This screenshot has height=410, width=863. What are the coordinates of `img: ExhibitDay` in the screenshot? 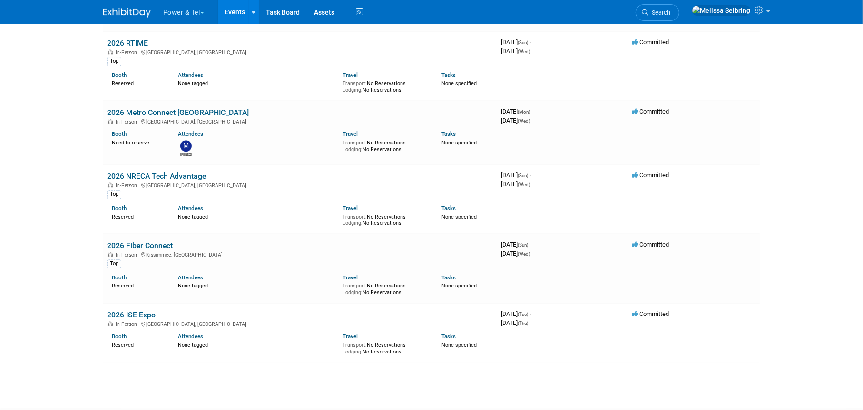 It's located at (127, 13).